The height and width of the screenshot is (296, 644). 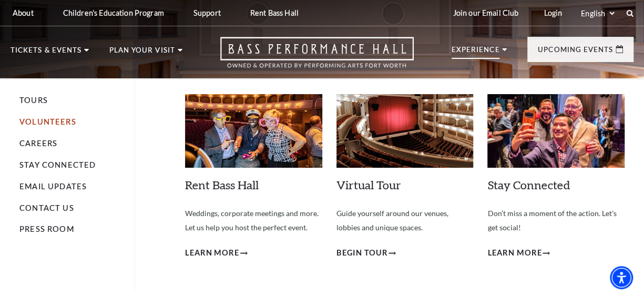 What do you see at coordinates (597, 13) in the screenshot?
I see `select: Select:` at bounding box center [597, 13].